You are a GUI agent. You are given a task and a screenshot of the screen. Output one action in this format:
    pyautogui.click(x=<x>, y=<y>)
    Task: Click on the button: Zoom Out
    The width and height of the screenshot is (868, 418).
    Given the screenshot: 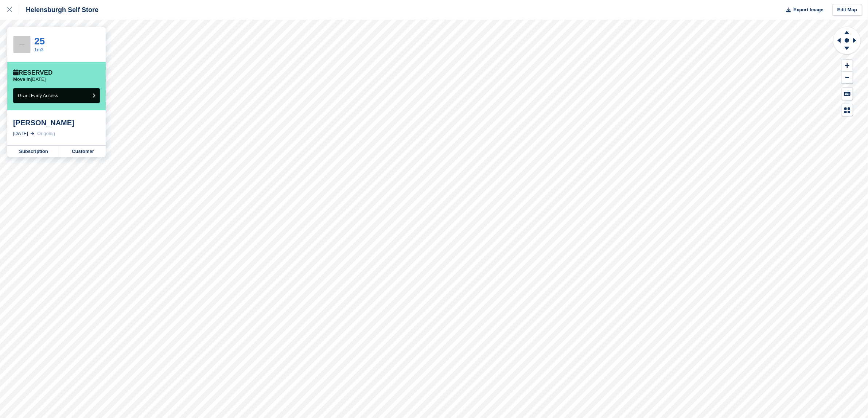 What is the action you would take?
    pyautogui.click(x=847, y=78)
    